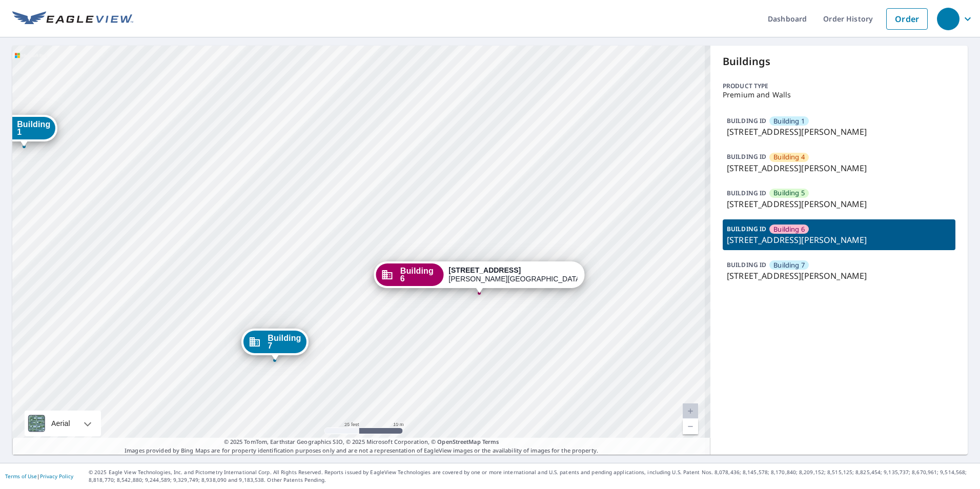  I want to click on p: Buildings, so click(839, 62).